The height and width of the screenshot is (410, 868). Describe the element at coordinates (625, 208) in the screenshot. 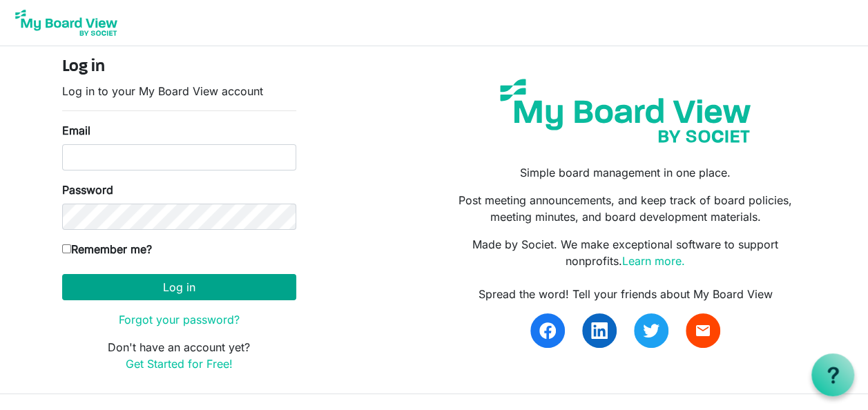

I see `p: Post meeting announcements, and keep track of board policies, meeting minutes, and board developm...` at that location.